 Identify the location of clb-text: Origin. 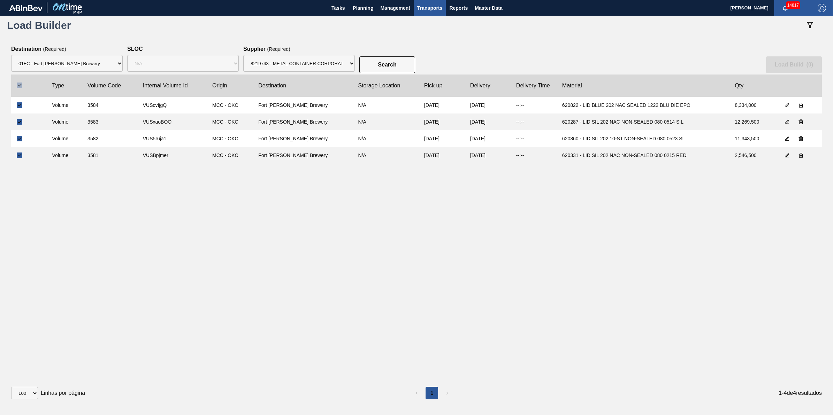
(219, 86).